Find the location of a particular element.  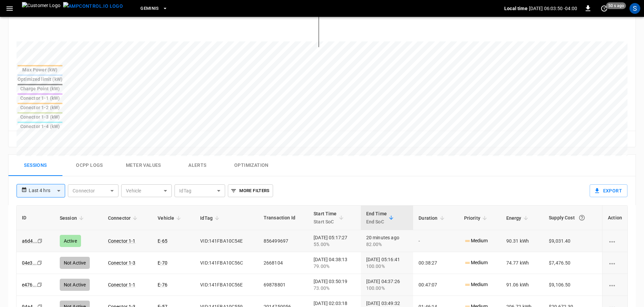

div: profile-icon is located at coordinates (635, 8).